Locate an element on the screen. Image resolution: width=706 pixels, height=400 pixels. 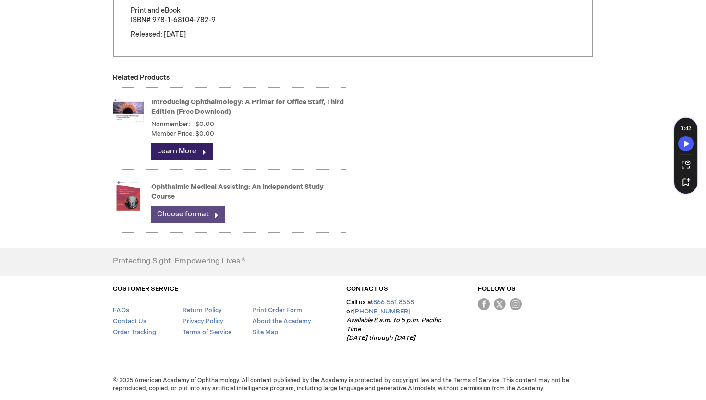
a: Return Policy is located at coordinates (202, 310).